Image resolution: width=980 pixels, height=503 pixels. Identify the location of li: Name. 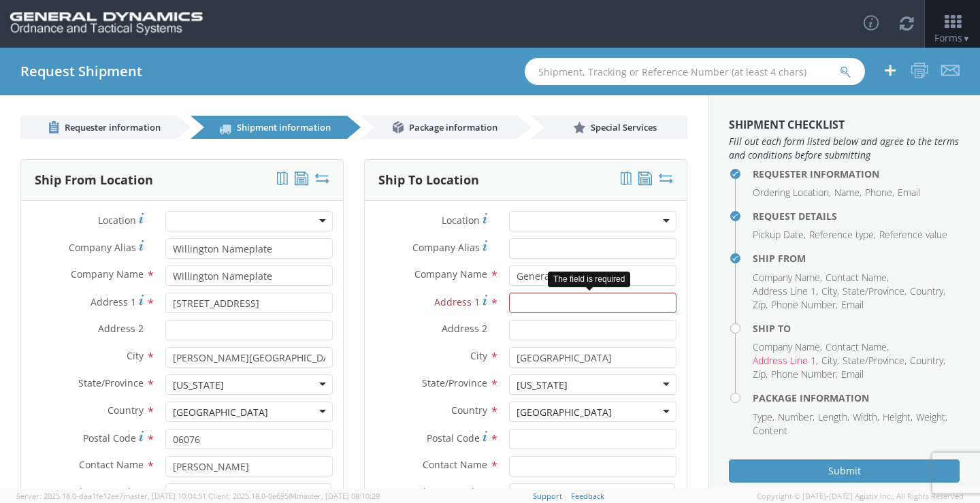
(848, 192).